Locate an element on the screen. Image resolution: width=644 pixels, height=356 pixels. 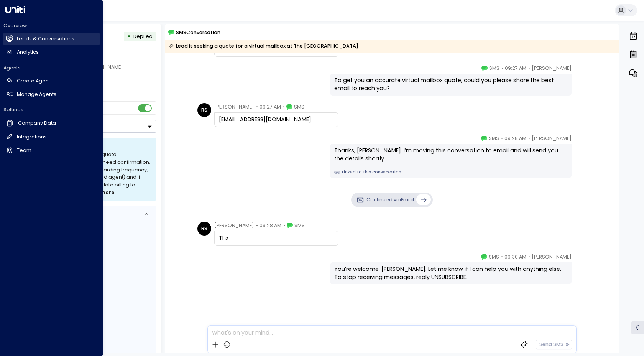
a: Manage Agents is located at coordinates (51, 94).